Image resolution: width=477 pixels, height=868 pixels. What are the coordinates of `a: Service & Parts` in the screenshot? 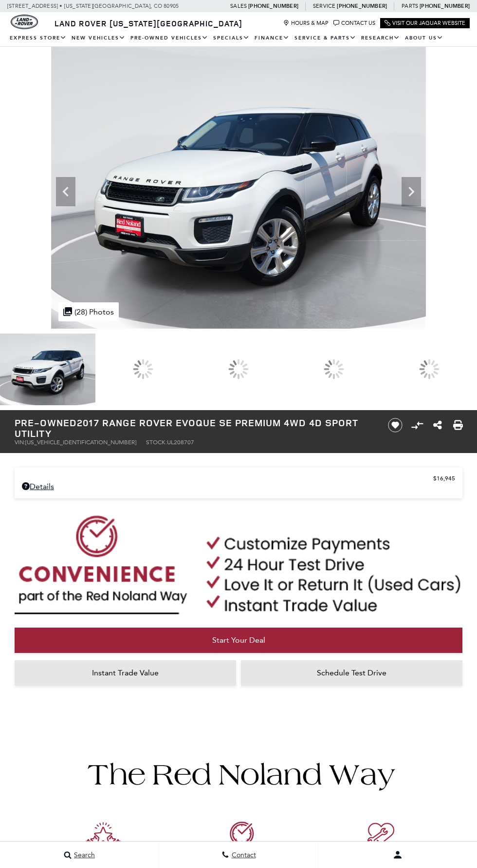 It's located at (325, 38).